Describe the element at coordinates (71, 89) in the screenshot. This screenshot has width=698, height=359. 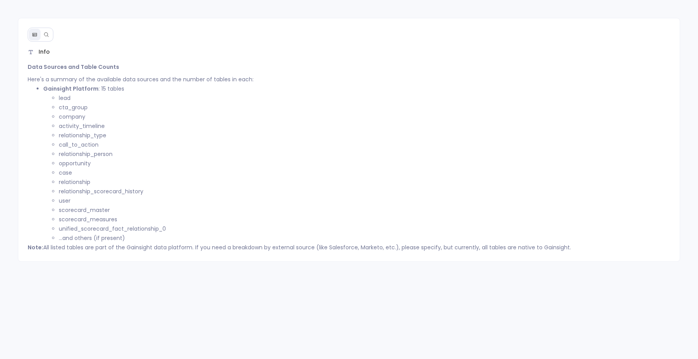
I see `strong: Gainsight Platform` at that location.